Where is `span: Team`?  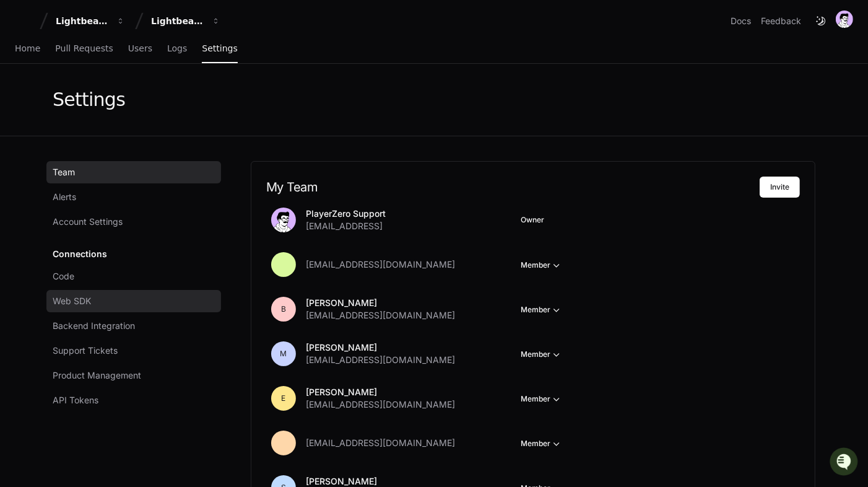 span: Team is located at coordinates (64, 173).